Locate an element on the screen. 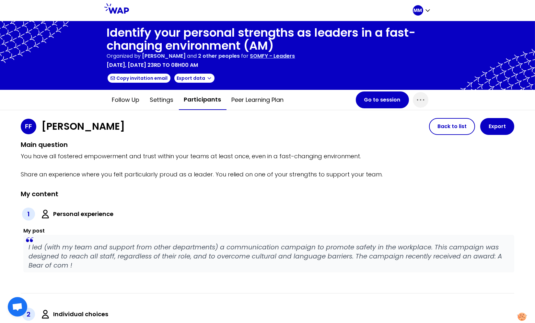  button: Export data is located at coordinates (195, 78).